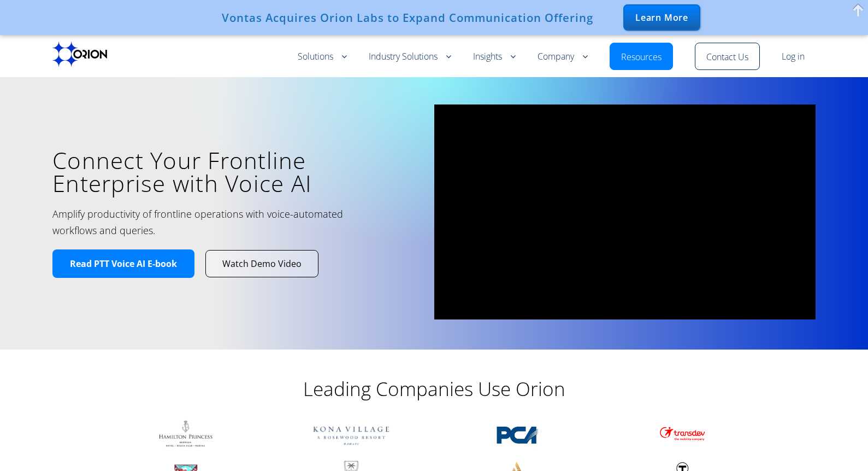  What do you see at coordinates (727, 58) in the screenshot?
I see `a: Contact Us` at bounding box center [727, 58].